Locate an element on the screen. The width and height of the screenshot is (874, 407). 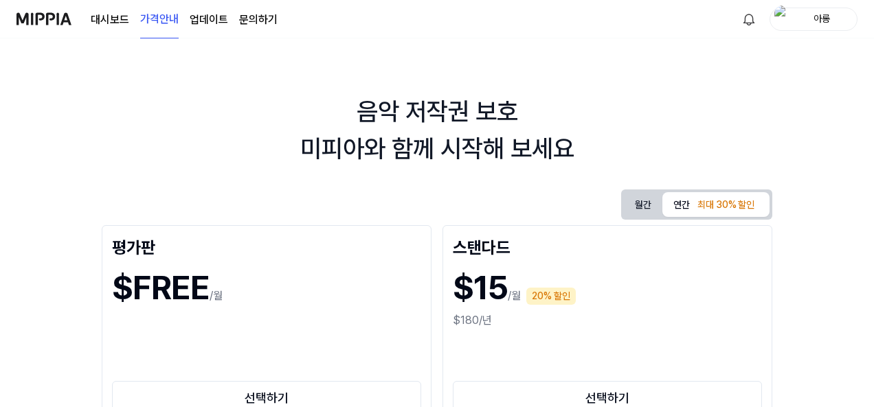
button: 연간 is located at coordinates (716, 205).